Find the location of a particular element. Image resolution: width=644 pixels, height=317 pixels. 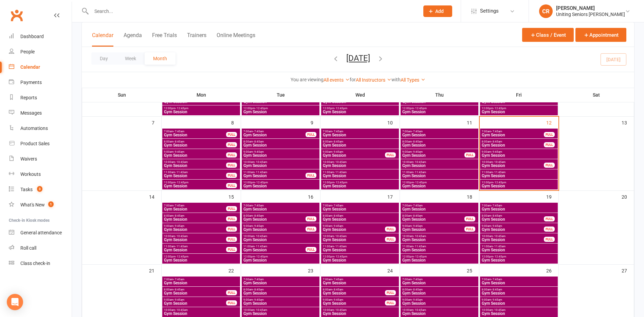

div: Messages is located at coordinates (31, 113).